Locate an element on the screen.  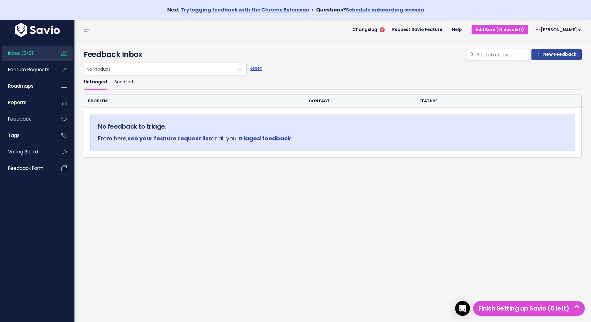
strong: Questions? is located at coordinates (370, 10).